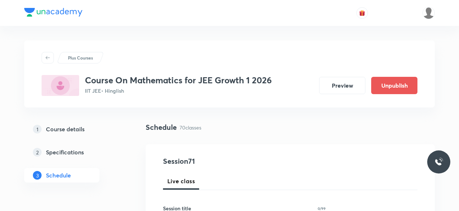  I want to click on img: 29712404-D67D-46D6-8E1A-BA7EF7105E3C_plus.png, so click(60, 86).